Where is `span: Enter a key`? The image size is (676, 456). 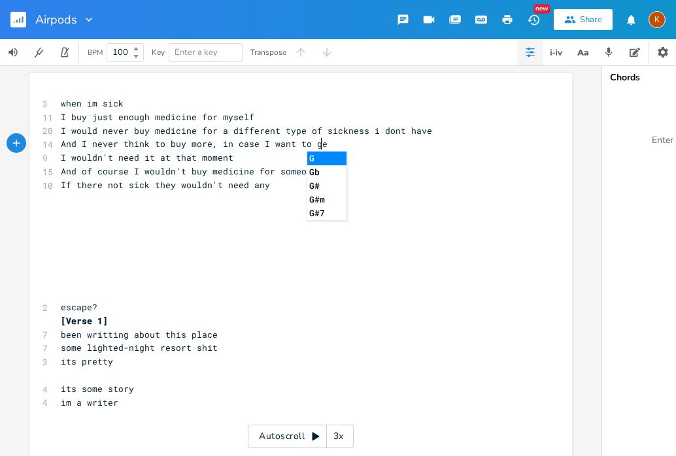
span: Enter a key is located at coordinates (196, 52).